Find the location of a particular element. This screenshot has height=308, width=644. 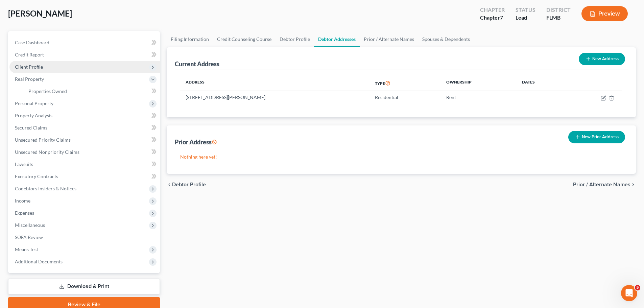

span: Means Test is located at coordinates (26, 250).